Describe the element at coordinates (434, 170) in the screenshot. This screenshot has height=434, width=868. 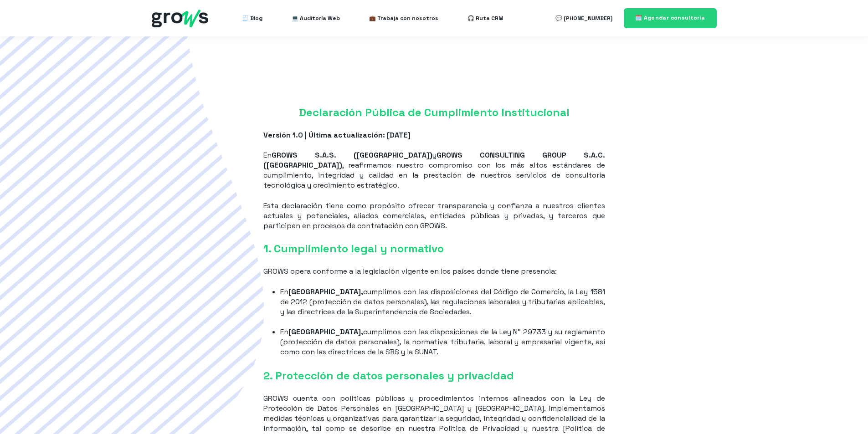
I see `p: En y , reafirmamos nuestro compromiso con los más altos estándares de cumplimiento, integridad y ...` at that location.